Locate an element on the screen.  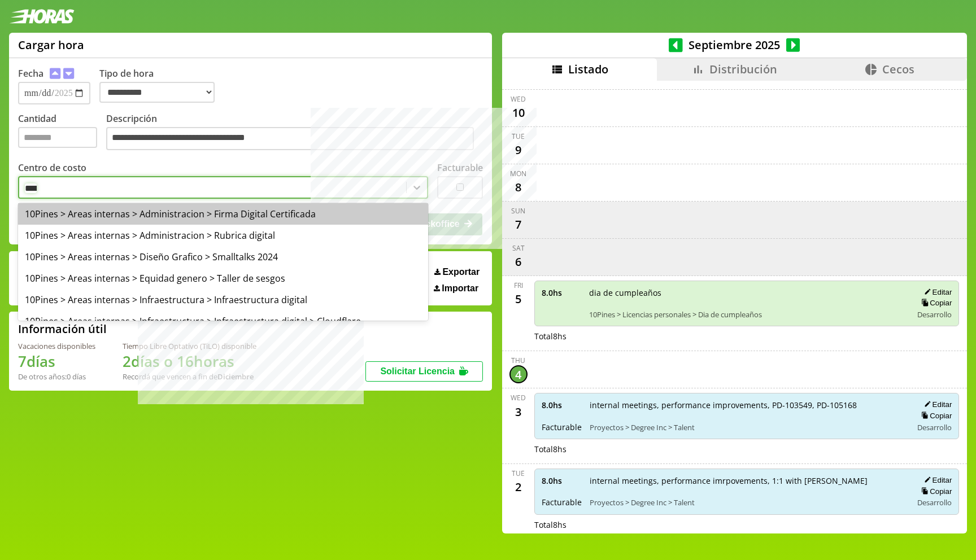
span: Distribución is located at coordinates (744, 69).